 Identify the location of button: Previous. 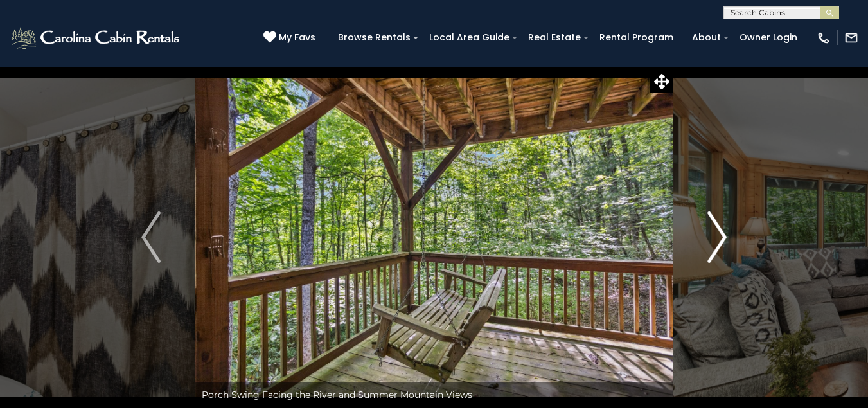
(151, 238).